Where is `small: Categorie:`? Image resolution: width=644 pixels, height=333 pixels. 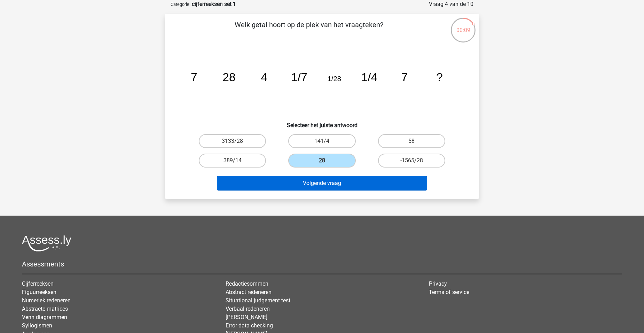 small: Categorie: is located at coordinates (180, 4).